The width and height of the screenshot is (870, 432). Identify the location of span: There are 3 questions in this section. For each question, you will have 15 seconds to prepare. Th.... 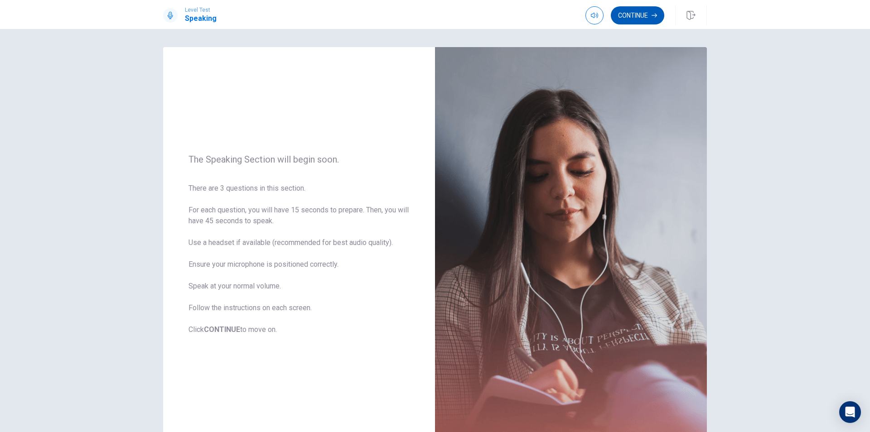
(299, 259).